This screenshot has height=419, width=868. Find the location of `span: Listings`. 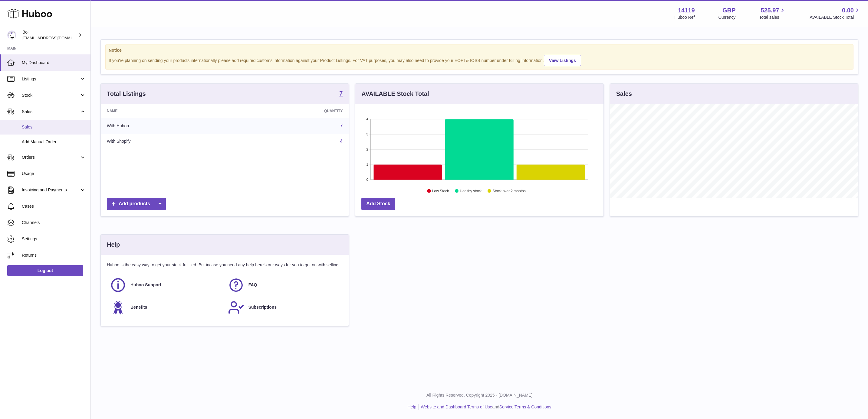

span: Listings is located at coordinates (51, 79).